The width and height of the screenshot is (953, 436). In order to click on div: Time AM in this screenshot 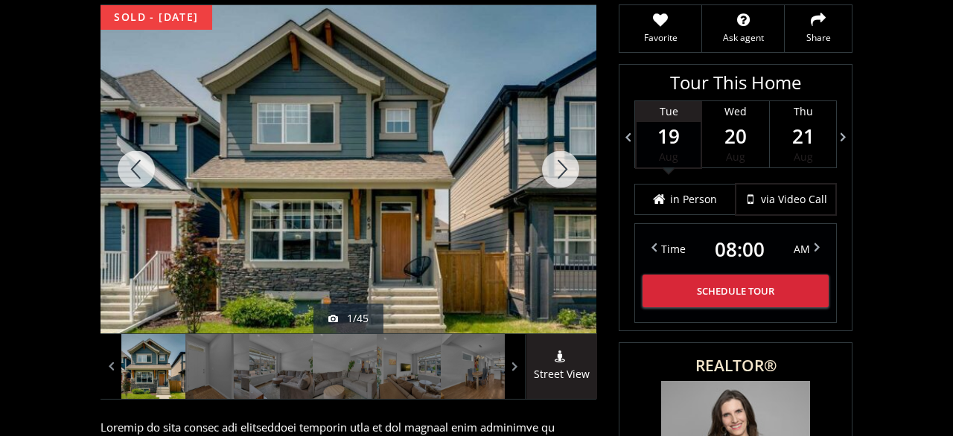, I will do `click(735, 249)`.